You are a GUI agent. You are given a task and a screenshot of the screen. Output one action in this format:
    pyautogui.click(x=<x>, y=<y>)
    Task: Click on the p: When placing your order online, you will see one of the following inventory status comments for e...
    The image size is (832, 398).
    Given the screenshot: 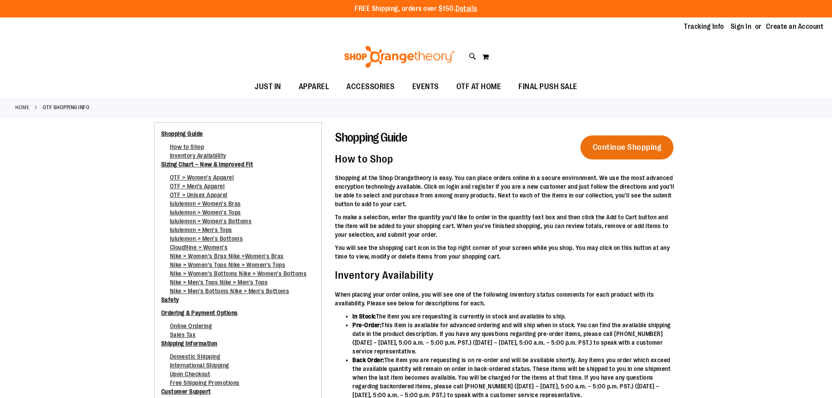 What is the action you would take?
    pyautogui.click(x=506, y=299)
    